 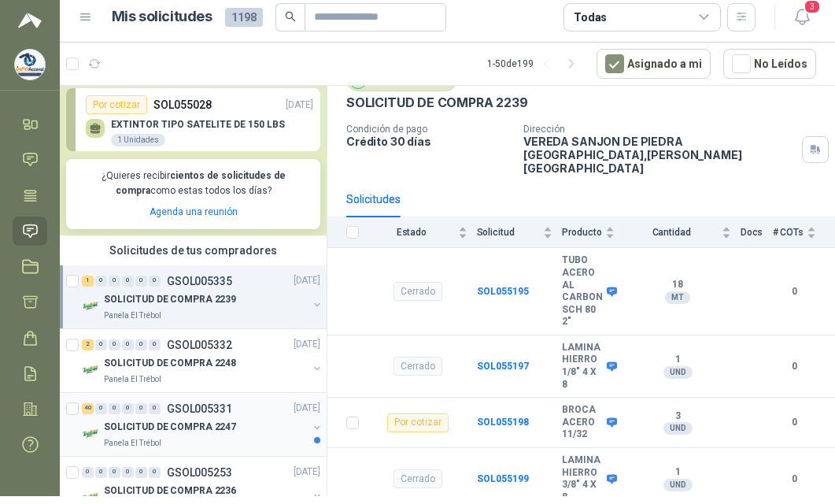 I want to click on b: 18, so click(x=677, y=285).